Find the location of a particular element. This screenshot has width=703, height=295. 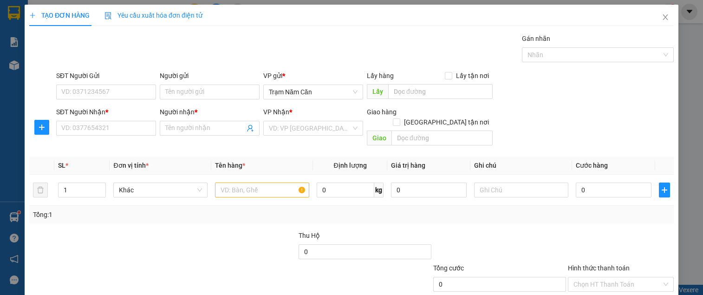

div: VP gửi is located at coordinates (313, 76).